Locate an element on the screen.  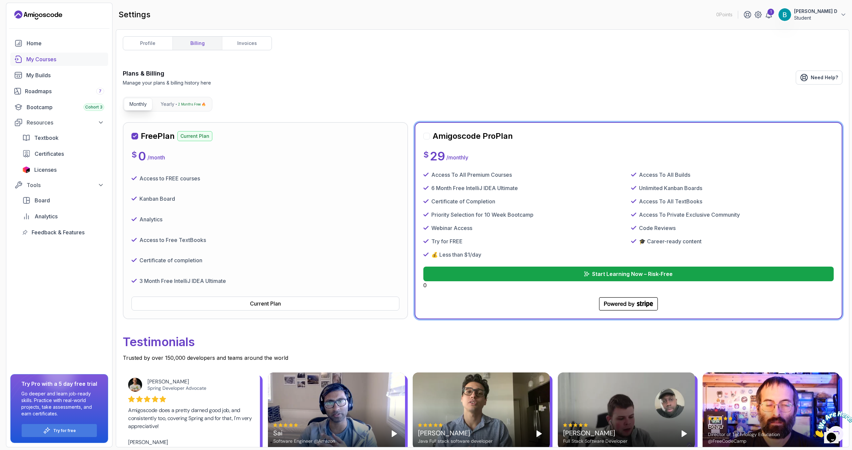
a: board is located at coordinates (63, 200).